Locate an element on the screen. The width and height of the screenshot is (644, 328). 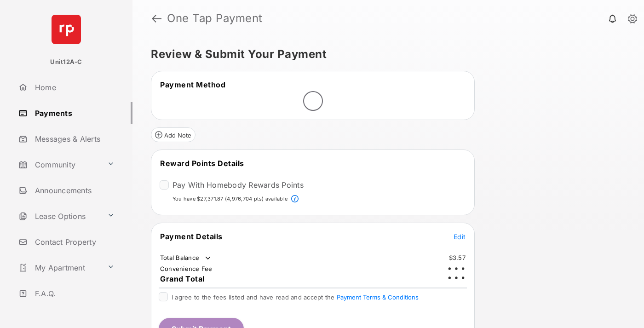
button: Add Note is located at coordinates (173, 135).